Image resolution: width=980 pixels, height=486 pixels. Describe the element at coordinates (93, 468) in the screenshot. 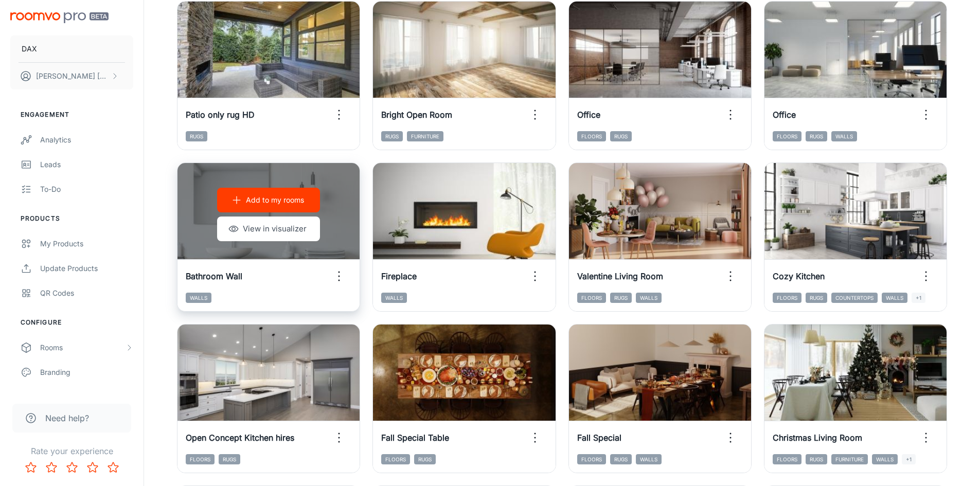

I see `button: Rate 4 star` at that location.